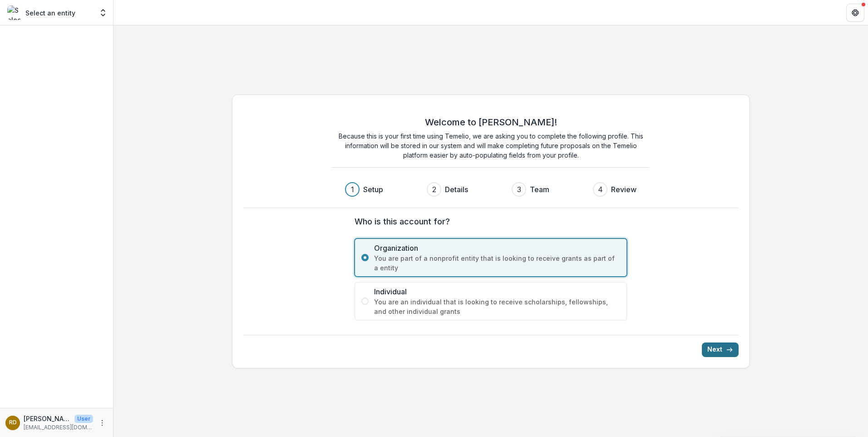  I want to click on img: Select an entity, so click(15, 13).